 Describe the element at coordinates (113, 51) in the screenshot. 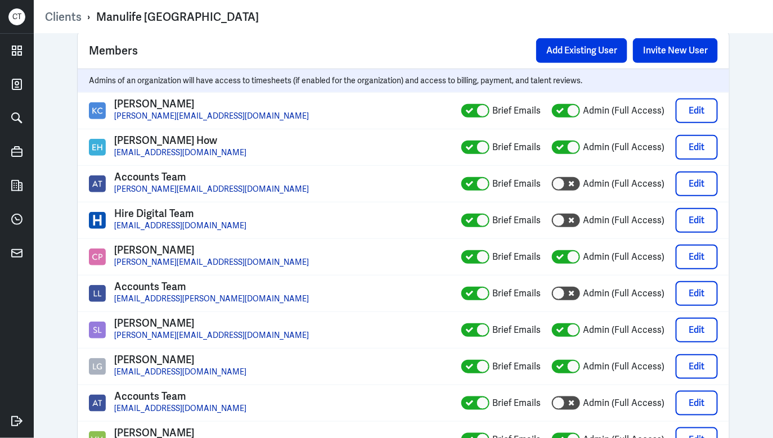

I see `span: Members` at that location.